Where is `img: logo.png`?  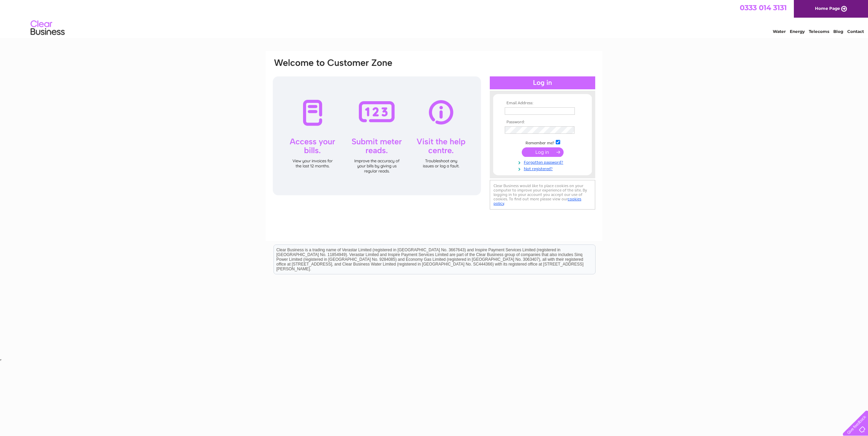
img: logo.png is located at coordinates (47, 28).